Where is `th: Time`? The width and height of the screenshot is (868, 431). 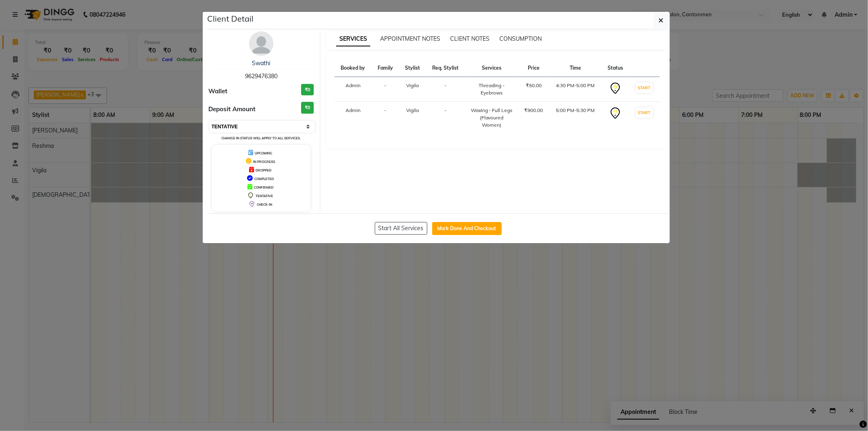 th: Time is located at coordinates (575, 68).